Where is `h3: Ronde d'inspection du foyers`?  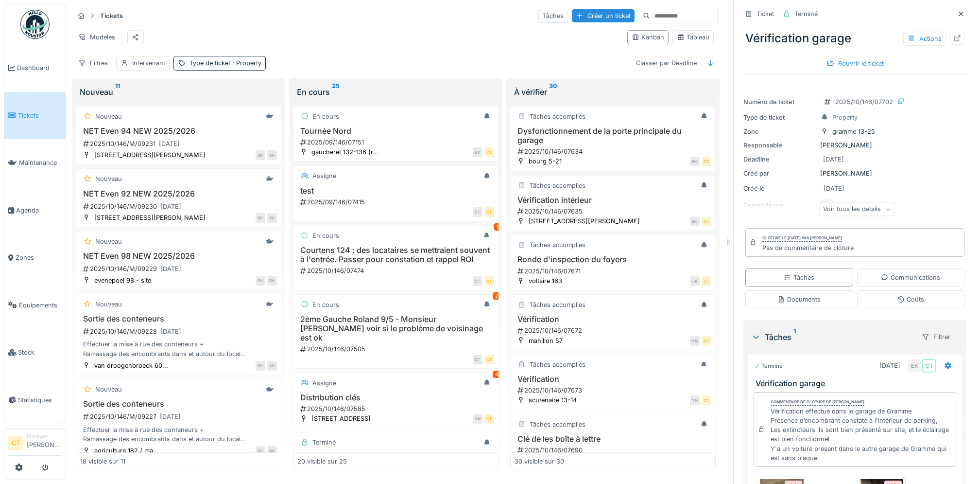 h3: Ronde d'inspection du foyers is located at coordinates (613, 259).